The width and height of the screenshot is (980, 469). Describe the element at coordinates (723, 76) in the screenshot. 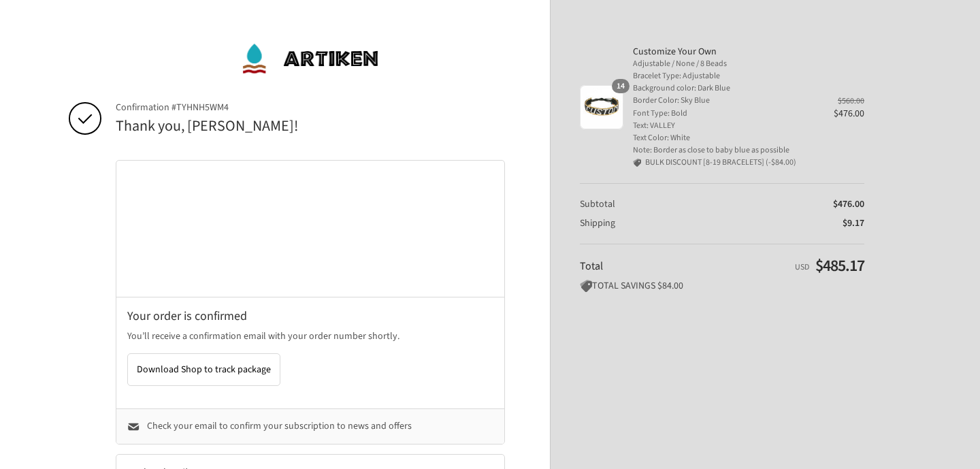

I see `span: Bracelet Type: Adjustable` at that location.